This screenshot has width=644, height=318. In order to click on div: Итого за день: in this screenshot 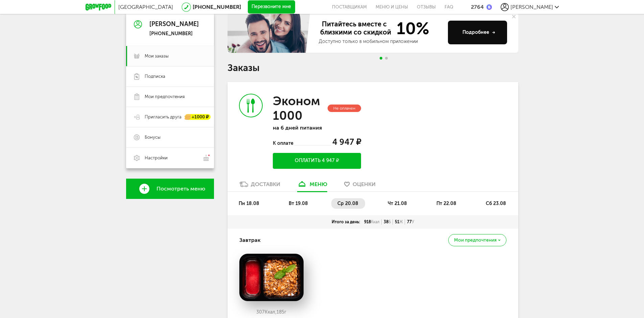, I will do `click(346, 222)`.